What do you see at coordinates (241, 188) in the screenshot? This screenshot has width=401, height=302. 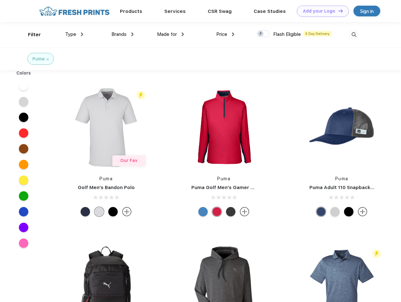 I see `a: Puma Golf Men's Gamer Golf Quarter-Zip` at bounding box center [241, 188].